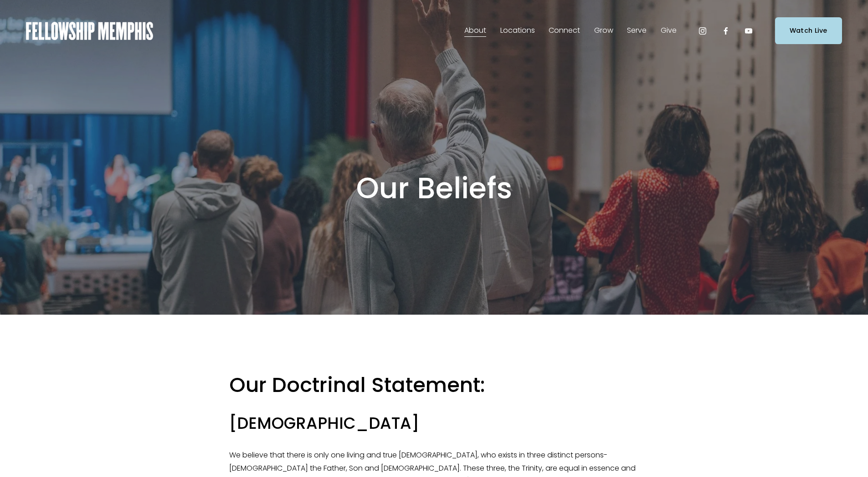 The height and width of the screenshot is (477, 868). What do you see at coordinates (563, 30) in the screenshot?
I see `span: Connect` at bounding box center [563, 30].